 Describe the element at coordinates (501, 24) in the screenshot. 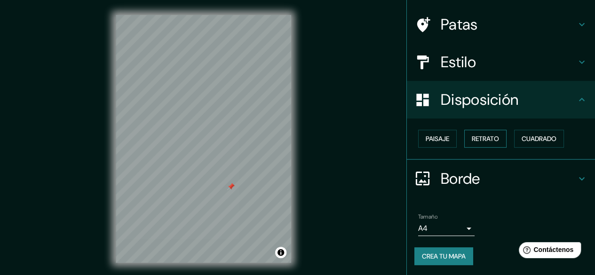

I see `div: Patas` at that location.